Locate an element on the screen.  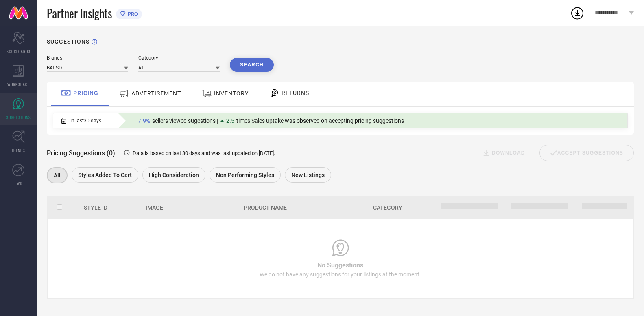
span: High Consideration is located at coordinates (174, 175).